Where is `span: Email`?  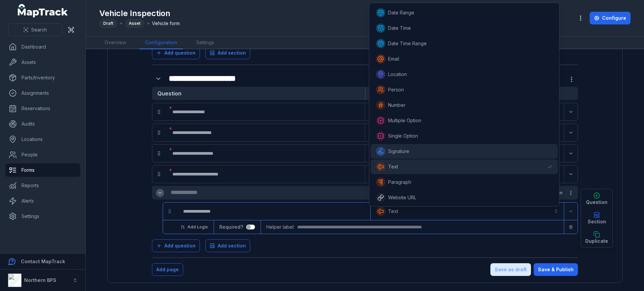 span: Email is located at coordinates (393, 59).